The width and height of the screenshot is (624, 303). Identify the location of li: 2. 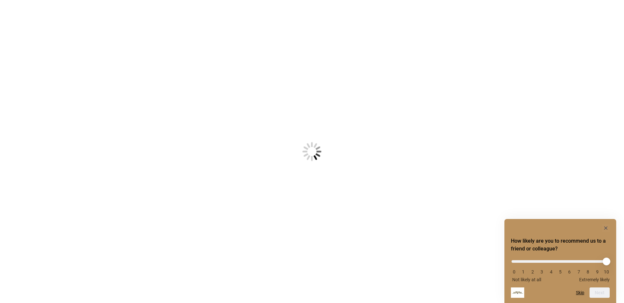
(533, 272).